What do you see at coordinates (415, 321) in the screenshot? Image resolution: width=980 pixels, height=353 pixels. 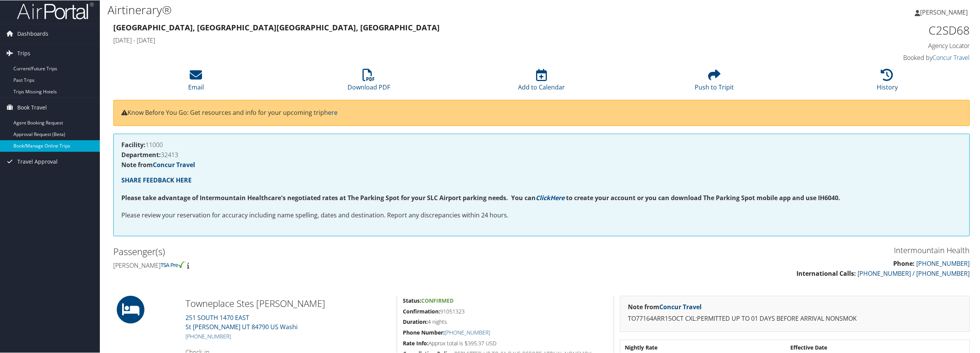 I see `strong: Duration:` at bounding box center [415, 321].